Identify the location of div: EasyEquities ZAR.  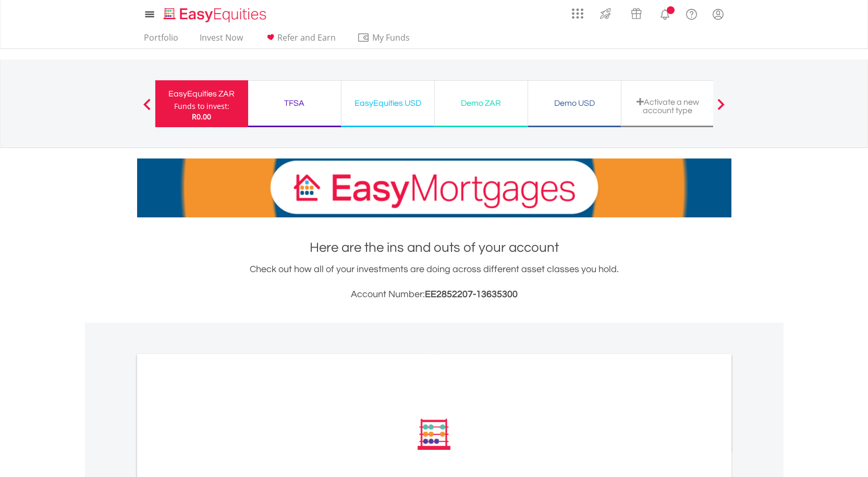
(201, 94).